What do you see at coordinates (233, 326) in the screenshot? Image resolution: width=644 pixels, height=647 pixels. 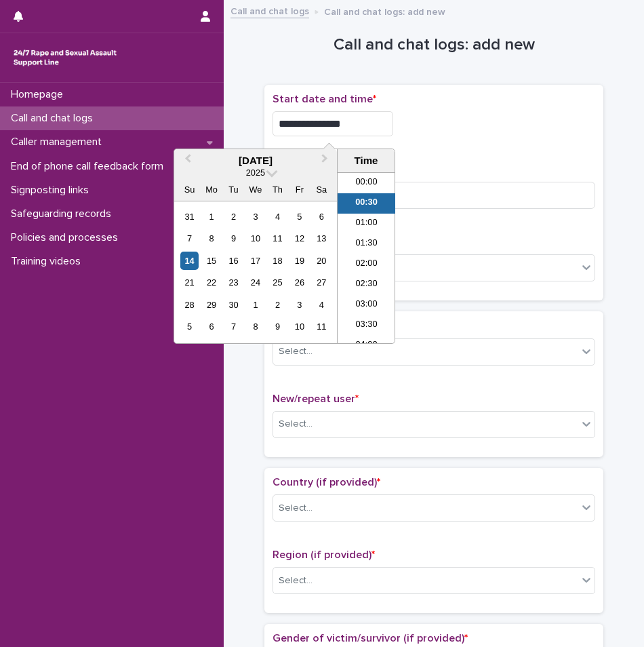 I see `div: Choose Tuesday, October 7th, 2025` at bounding box center [233, 326].